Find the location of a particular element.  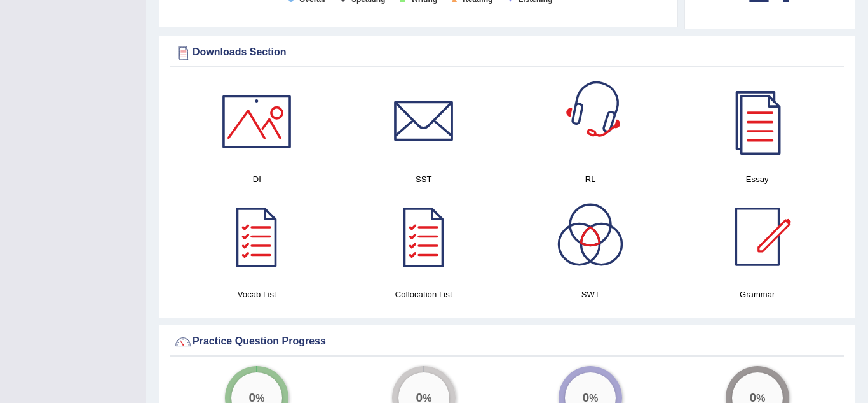

h4: Essay is located at coordinates (757, 179).